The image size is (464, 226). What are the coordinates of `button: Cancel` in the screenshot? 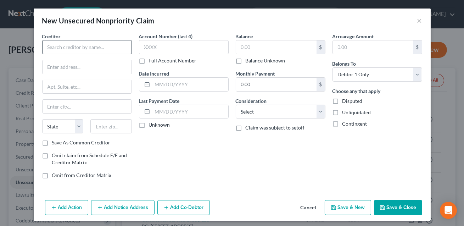 It's located at (309, 208).